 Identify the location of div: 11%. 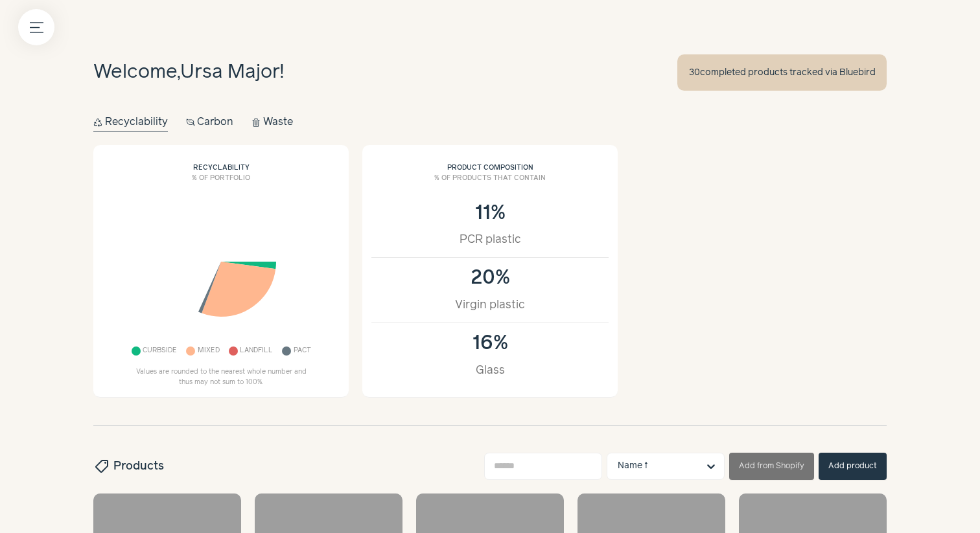
(490, 213).